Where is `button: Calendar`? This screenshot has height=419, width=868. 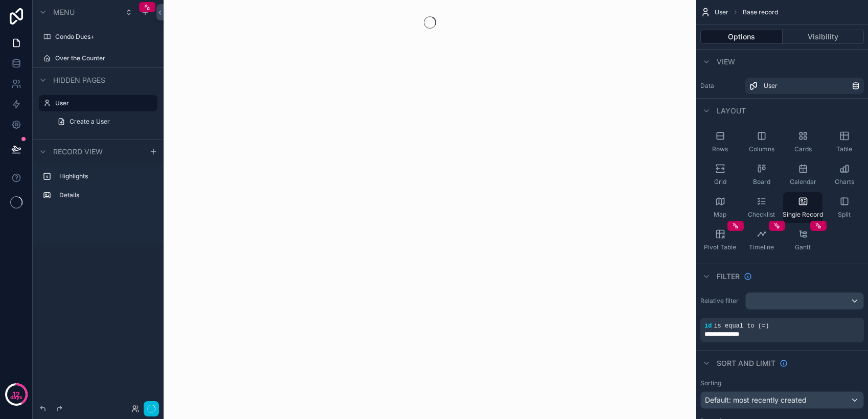 button: Calendar is located at coordinates (803, 175).